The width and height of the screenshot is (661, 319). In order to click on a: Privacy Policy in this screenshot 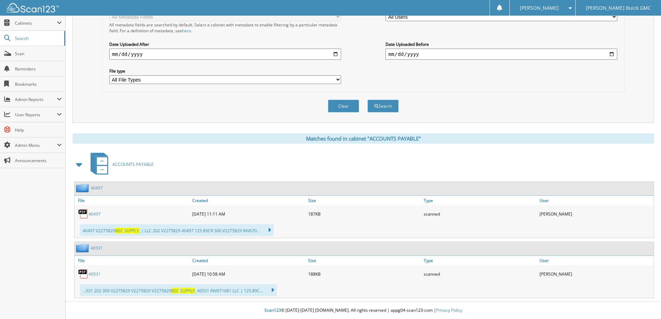, I will do `click(449, 310)`.